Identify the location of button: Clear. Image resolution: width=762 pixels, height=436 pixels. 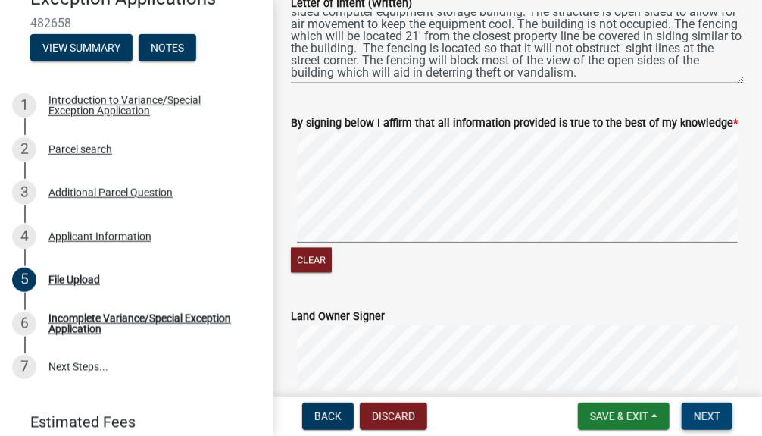
(311, 259).